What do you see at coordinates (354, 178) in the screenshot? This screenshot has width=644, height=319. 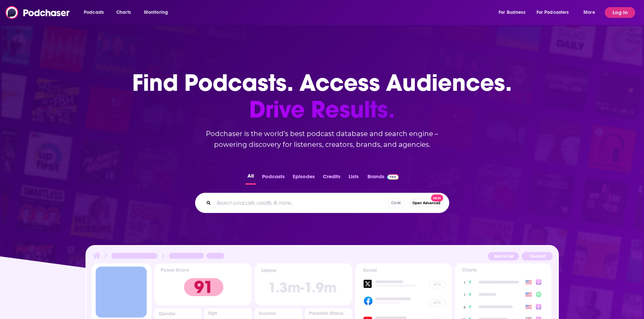 I see `button: Lists` at bounding box center [354, 178].